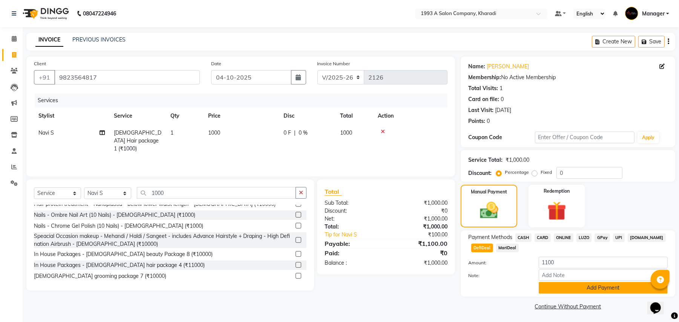 The image size is (679, 322). I want to click on input: Enter Offer / Coupon Code, so click(585, 137).